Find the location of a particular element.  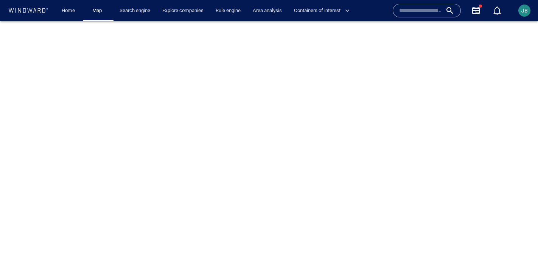

button: Rule engine is located at coordinates (228, 11).